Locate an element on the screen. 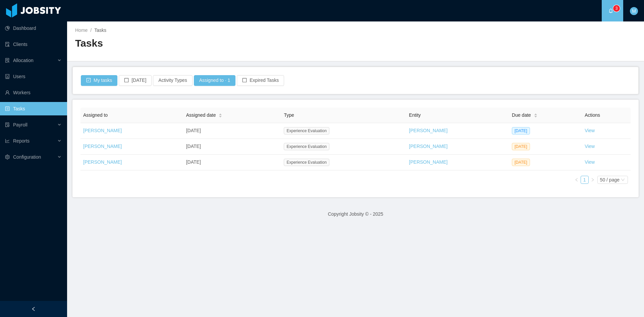 The image size is (644, 317). span: Due date is located at coordinates (521, 115).